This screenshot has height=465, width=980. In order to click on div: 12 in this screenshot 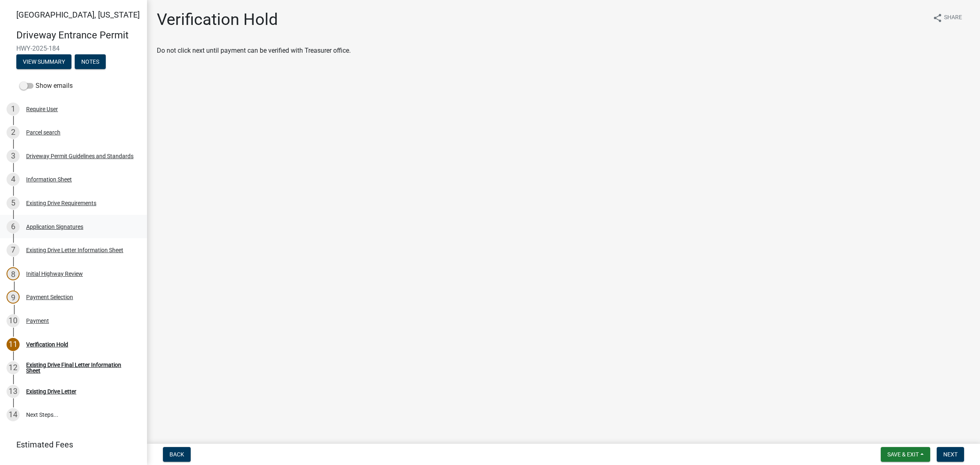, I will do `click(13, 368)`.